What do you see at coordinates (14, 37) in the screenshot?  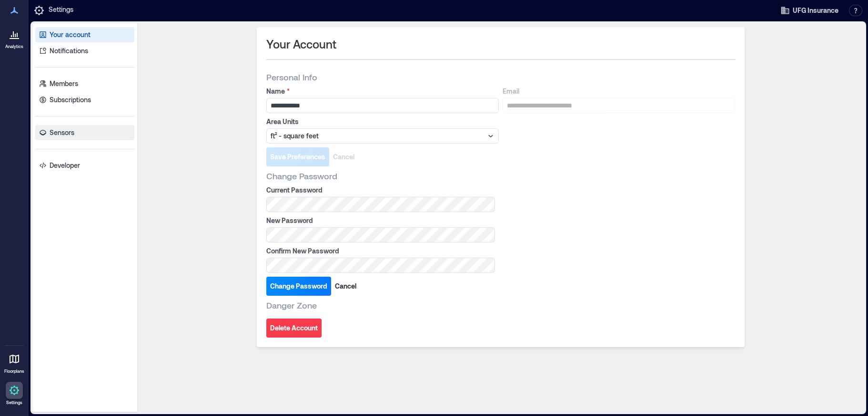 I see `a: Analytics` at bounding box center [14, 37].